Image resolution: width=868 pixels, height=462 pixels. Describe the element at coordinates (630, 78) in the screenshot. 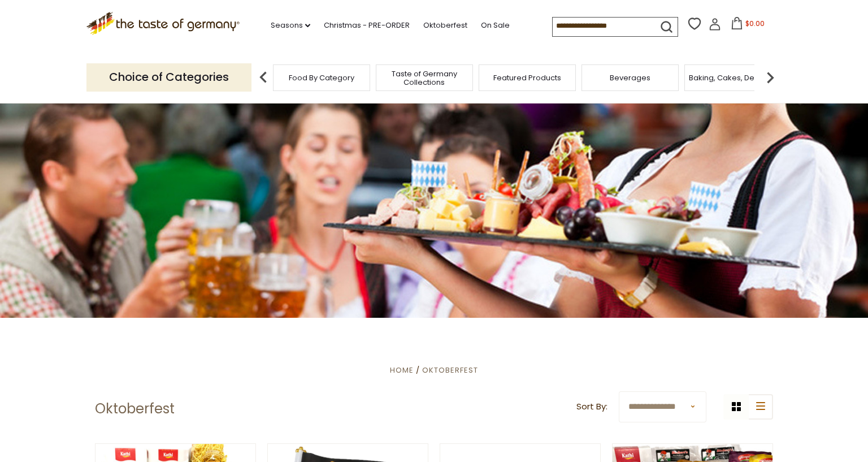

I see `a: Beverages` at that location.